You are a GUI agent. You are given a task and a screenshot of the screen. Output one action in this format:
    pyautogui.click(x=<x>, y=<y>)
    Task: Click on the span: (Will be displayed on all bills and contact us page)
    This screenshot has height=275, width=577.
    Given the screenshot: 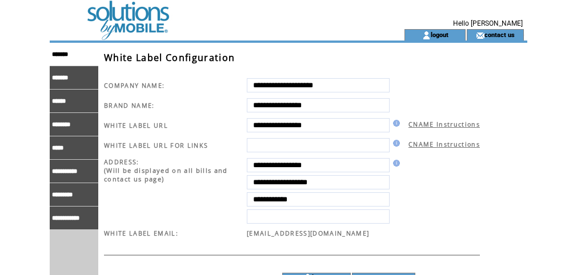 What is the action you would take?
    pyautogui.click(x=166, y=175)
    